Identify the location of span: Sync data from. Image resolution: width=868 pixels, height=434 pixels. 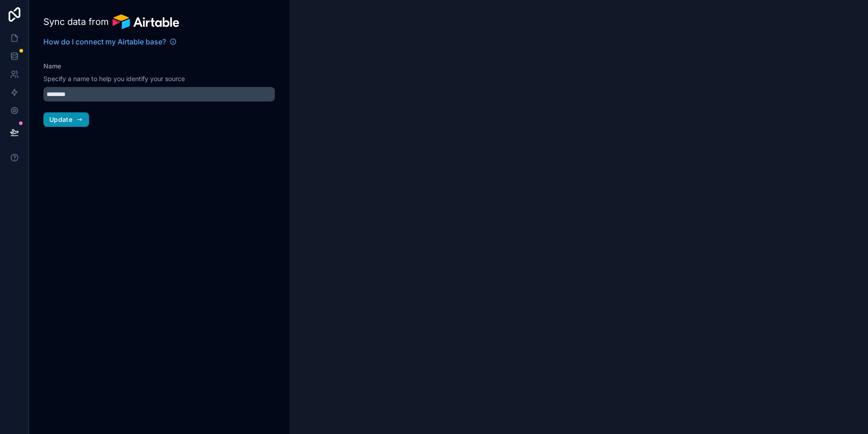
(76, 21).